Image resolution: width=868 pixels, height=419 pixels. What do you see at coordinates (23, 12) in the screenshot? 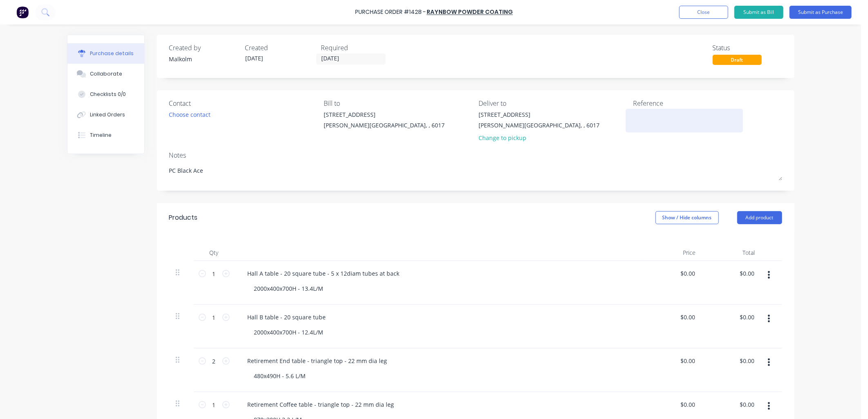
I see `img: Factory` at bounding box center [23, 12].